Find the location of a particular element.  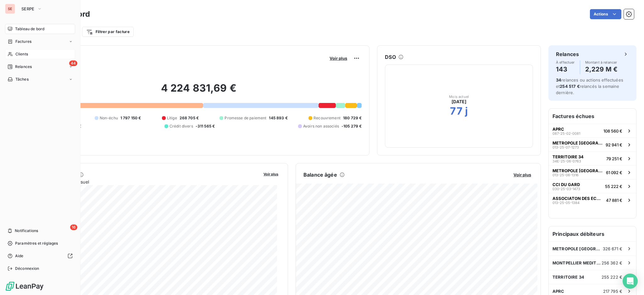

h4: 2,229 M € is located at coordinates (601, 69).